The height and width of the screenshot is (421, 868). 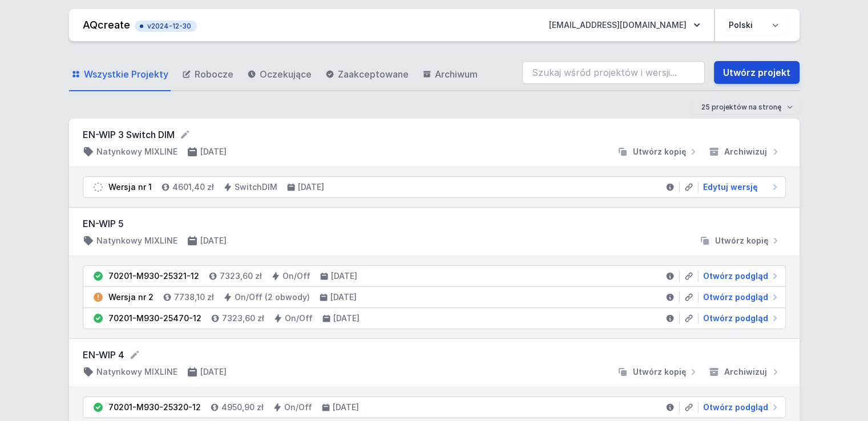 What do you see at coordinates (739, 187) in the screenshot?
I see `a: Edytuj wersję` at bounding box center [739, 187].